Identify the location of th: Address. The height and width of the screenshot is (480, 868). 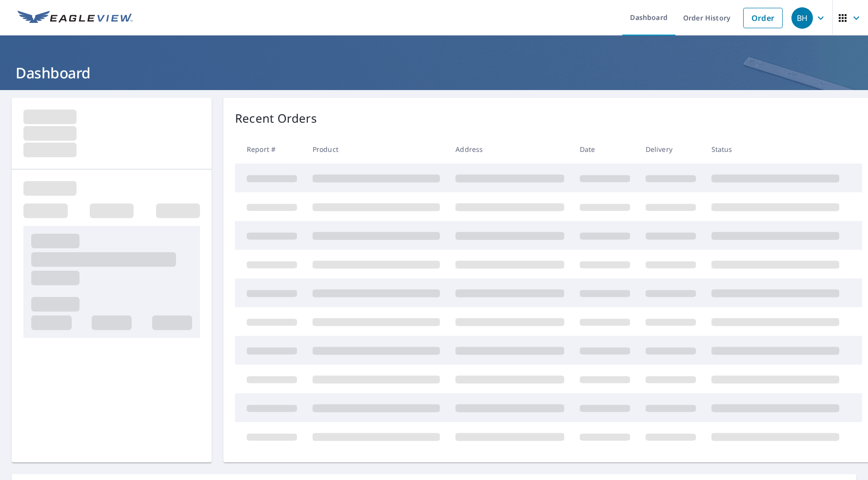
(509, 149).